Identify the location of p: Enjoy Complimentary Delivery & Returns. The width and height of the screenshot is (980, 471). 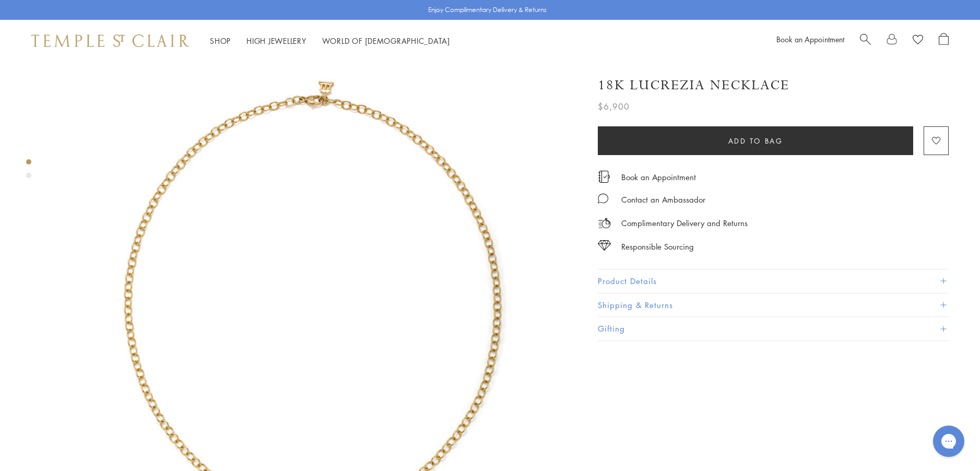
(488, 10).